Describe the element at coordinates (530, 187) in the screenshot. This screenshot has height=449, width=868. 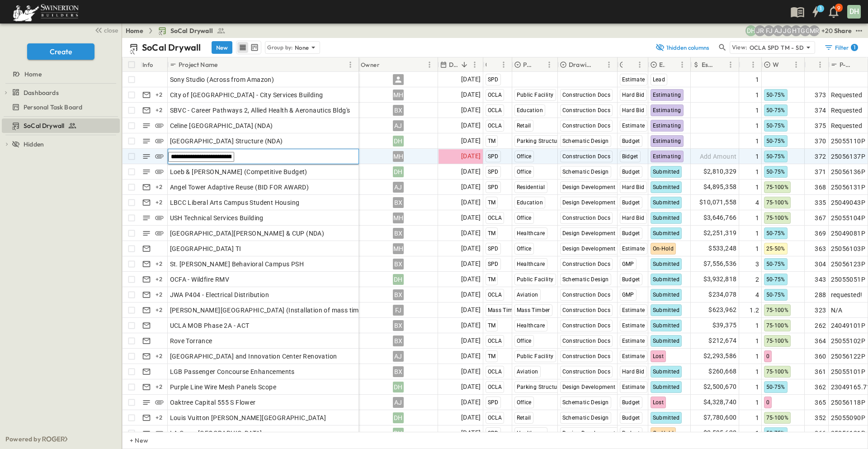
I see `span: Residential` at that location.